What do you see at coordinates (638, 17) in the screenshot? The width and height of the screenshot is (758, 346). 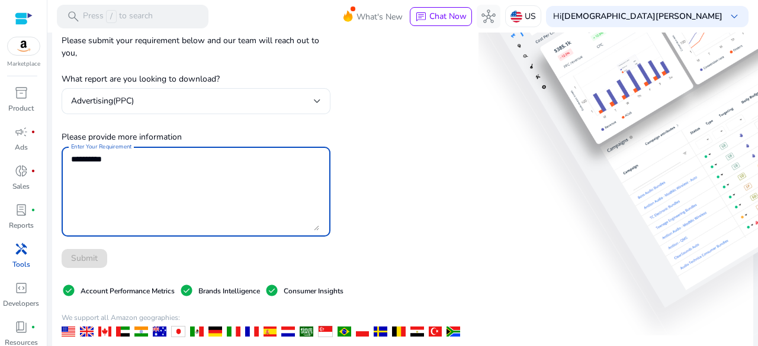 I see `p: Hi` at bounding box center [638, 17].